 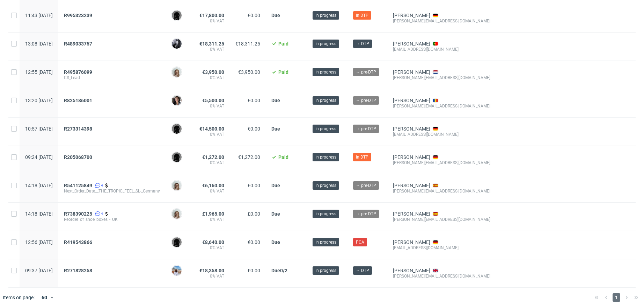 I want to click on span: R273314398, so click(x=78, y=129).